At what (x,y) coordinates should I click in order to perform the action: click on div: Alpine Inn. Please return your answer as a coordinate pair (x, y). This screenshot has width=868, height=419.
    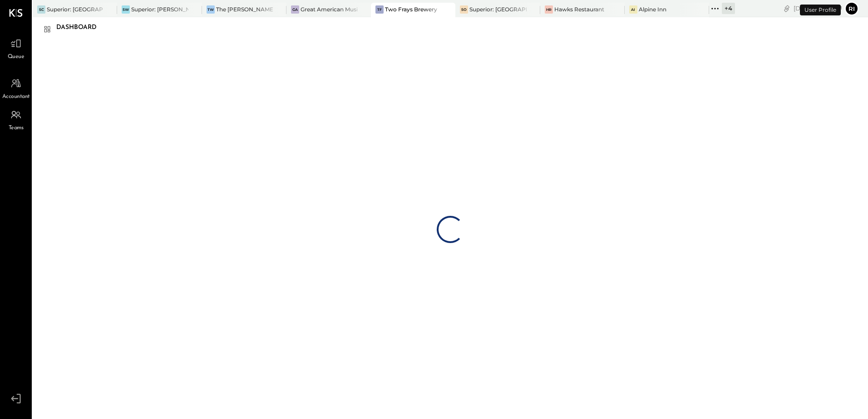
    Looking at the image, I should click on (653, 9).